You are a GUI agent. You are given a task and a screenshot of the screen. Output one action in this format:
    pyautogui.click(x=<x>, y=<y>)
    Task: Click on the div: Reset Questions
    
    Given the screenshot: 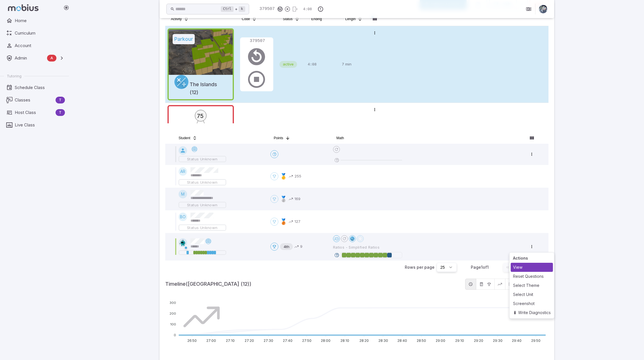 What is the action you would take?
    pyautogui.click(x=532, y=277)
    